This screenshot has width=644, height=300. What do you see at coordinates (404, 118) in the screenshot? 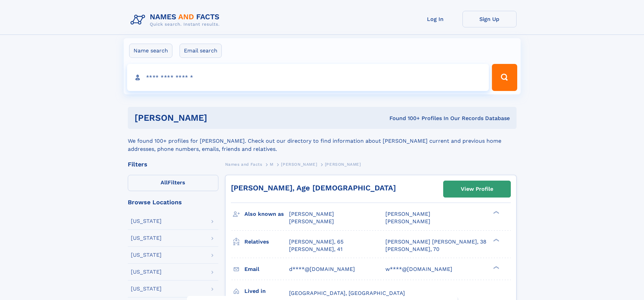
I see `div: Found 100+ Profiles In Our Records Database` at bounding box center [404, 118].